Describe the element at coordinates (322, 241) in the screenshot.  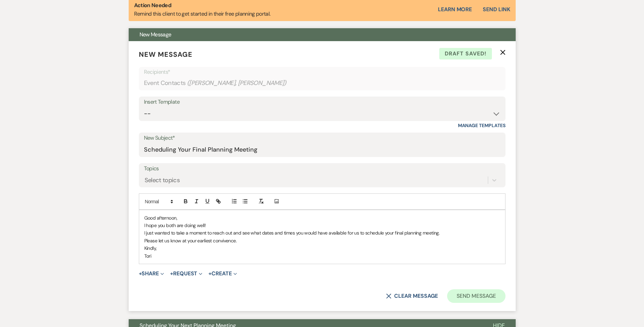
I see `p: Please let us know at your earliest convivence.` at that location.